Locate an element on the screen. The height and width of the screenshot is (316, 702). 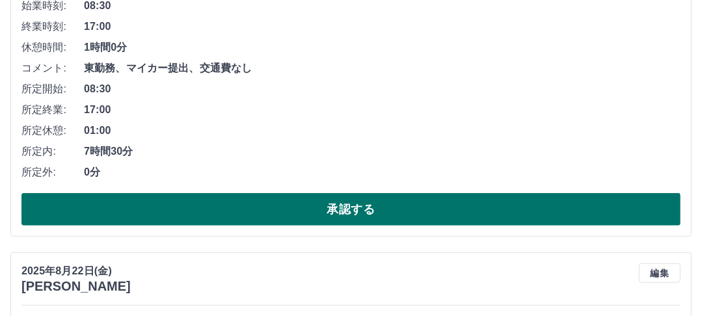
span: 所定終業: is located at coordinates (53, 110).